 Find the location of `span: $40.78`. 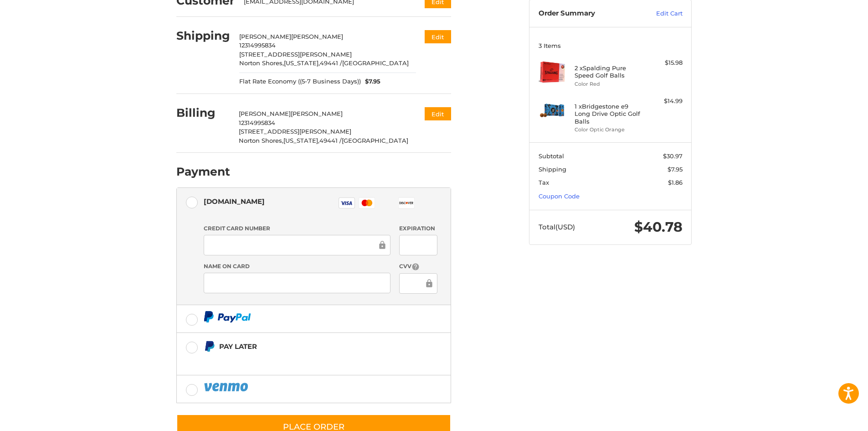

span: $40.78 is located at coordinates (659, 227).